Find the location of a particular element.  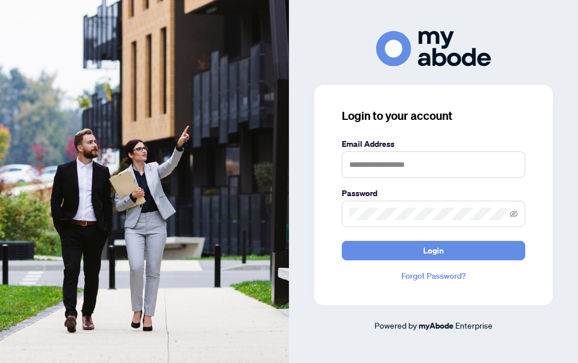

a: Forgot Password? is located at coordinates (433, 276).